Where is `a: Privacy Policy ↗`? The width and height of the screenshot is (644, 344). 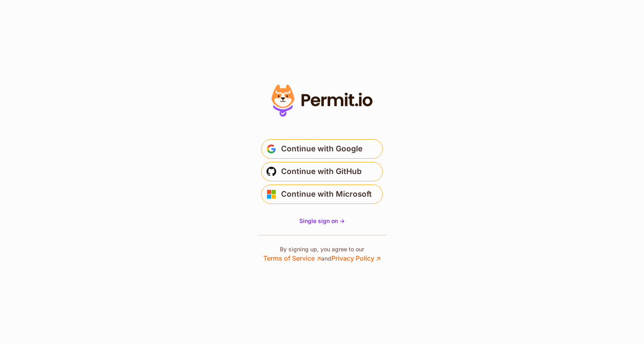
a: Privacy Policy ↗ is located at coordinates (356, 258).